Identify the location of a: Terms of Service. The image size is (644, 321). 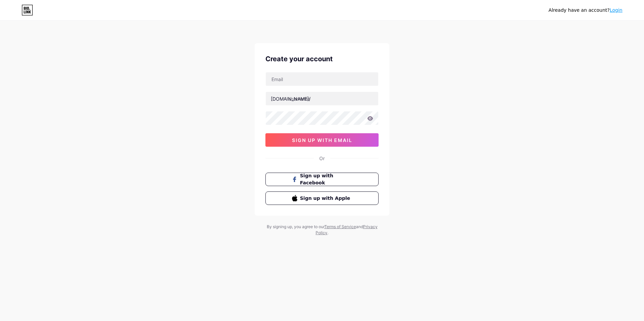
(340, 227).